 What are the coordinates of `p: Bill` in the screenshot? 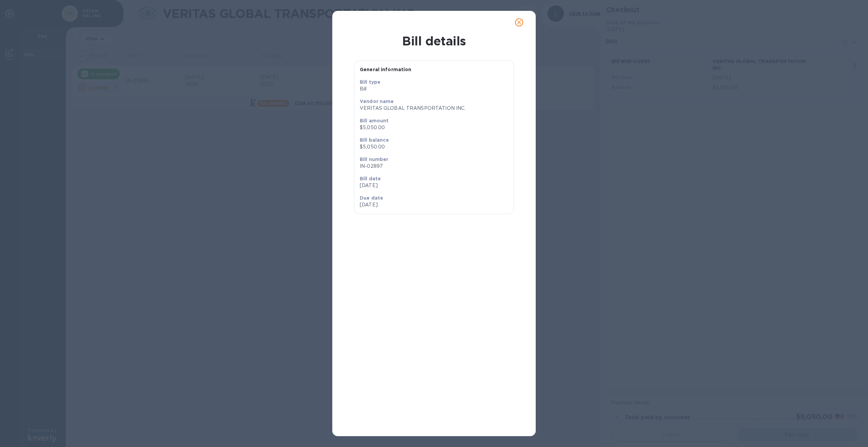 It's located at (434, 88).